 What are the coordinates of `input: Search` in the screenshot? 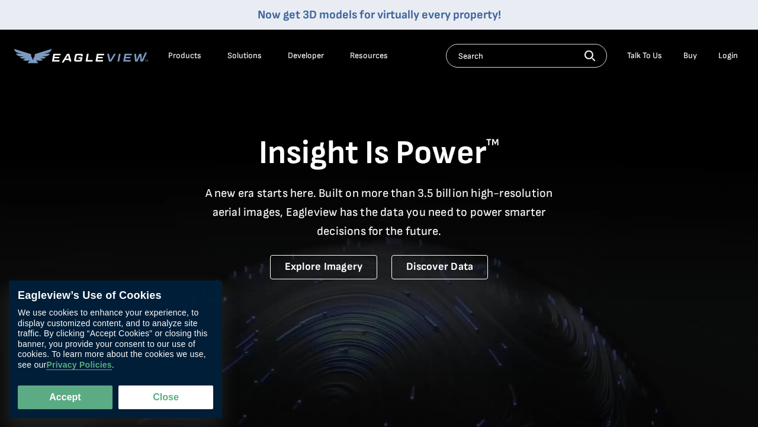 It's located at (527, 56).